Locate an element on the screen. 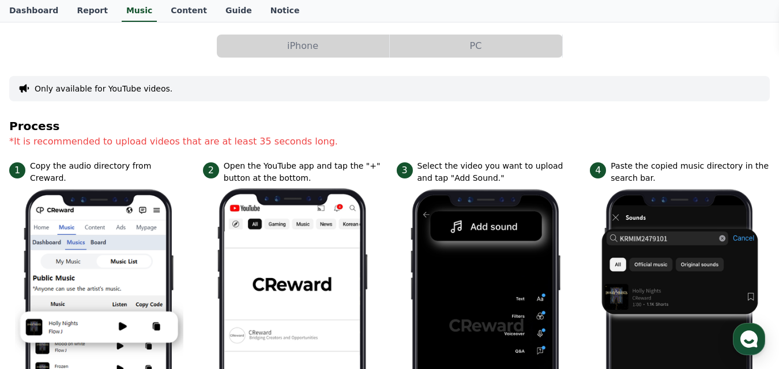  p: Select the video you want to upload and tap "Add Sound." is located at coordinates (497, 172).